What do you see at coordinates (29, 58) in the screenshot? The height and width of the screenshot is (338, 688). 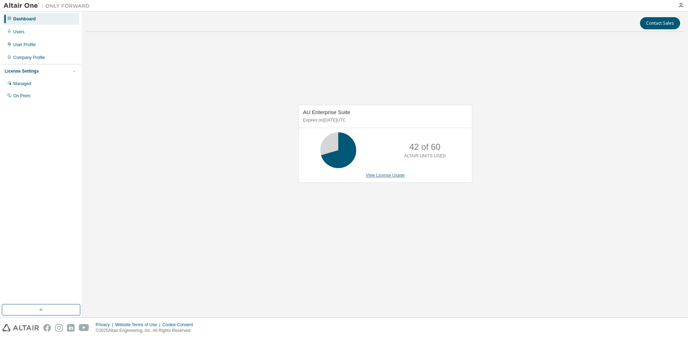 I see `div: Company Profile` at bounding box center [29, 58].